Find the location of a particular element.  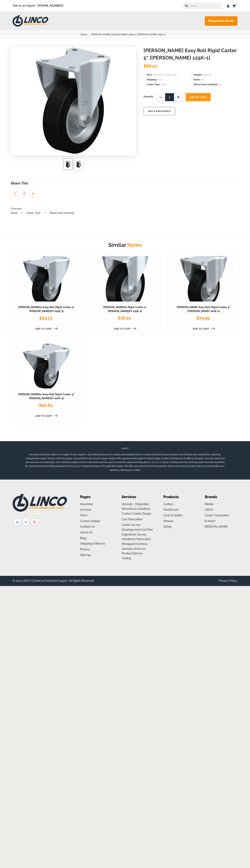

img: twitter.png is located at coordinates (26, 522).